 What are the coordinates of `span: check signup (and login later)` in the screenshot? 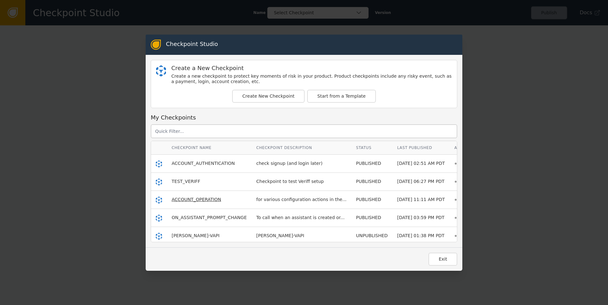 It's located at (289, 163).